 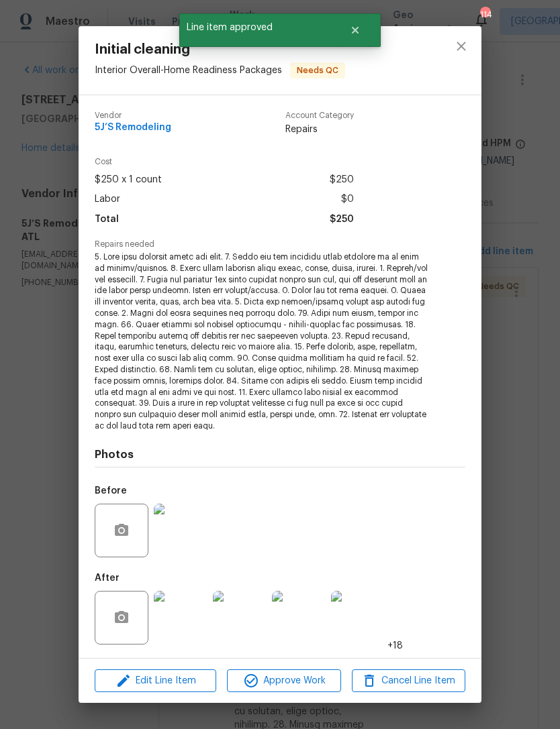 I want to click on span: Vendor, so click(x=133, y=115).